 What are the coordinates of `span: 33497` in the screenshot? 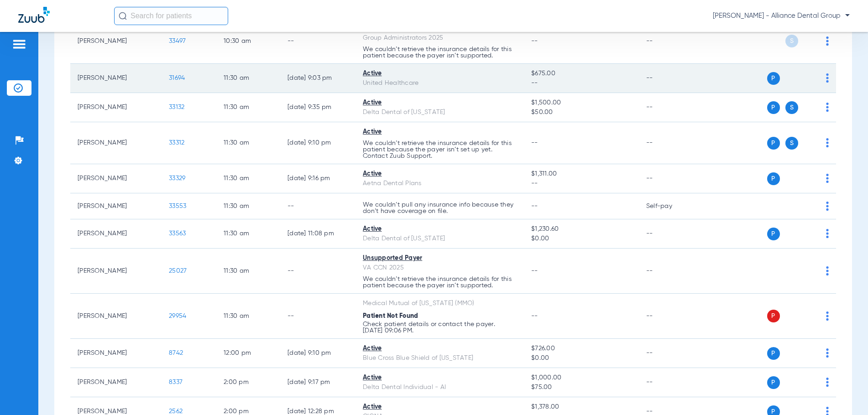 It's located at (177, 41).